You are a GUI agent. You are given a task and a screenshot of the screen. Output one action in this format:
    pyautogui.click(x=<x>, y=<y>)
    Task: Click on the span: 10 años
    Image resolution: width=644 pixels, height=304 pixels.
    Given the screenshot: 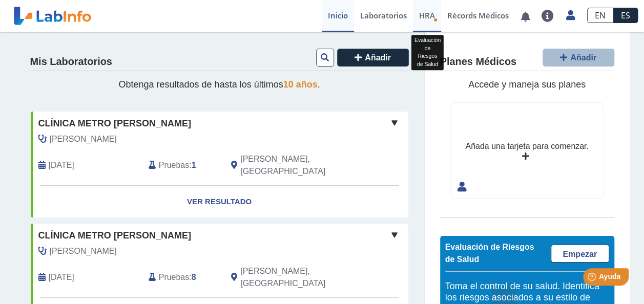 What is the action you would take?
    pyautogui.click(x=300, y=85)
    